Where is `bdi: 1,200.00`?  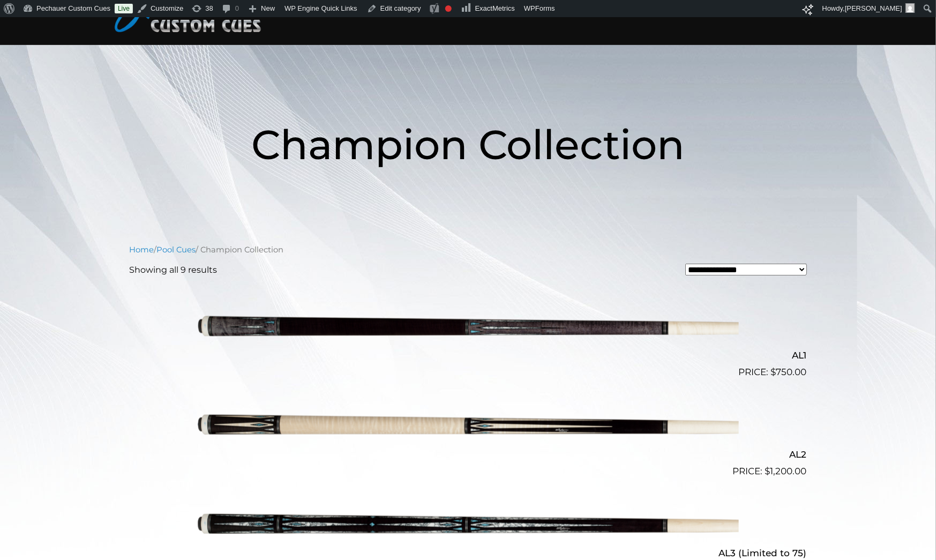 bdi: 1,200.00 is located at coordinates (786, 471).